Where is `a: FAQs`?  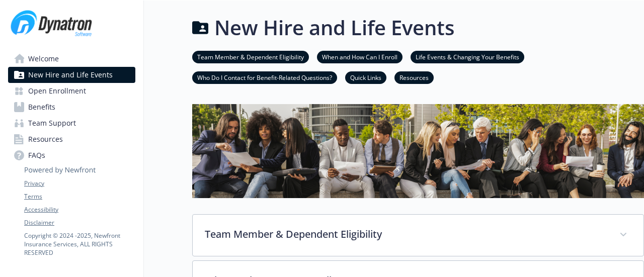
a: FAQs is located at coordinates (72, 156).